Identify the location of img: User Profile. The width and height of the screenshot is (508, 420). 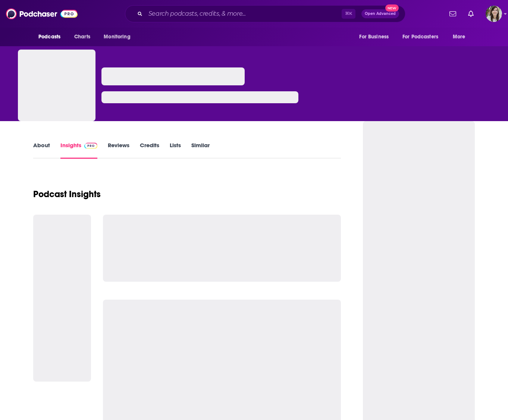
(494, 14).